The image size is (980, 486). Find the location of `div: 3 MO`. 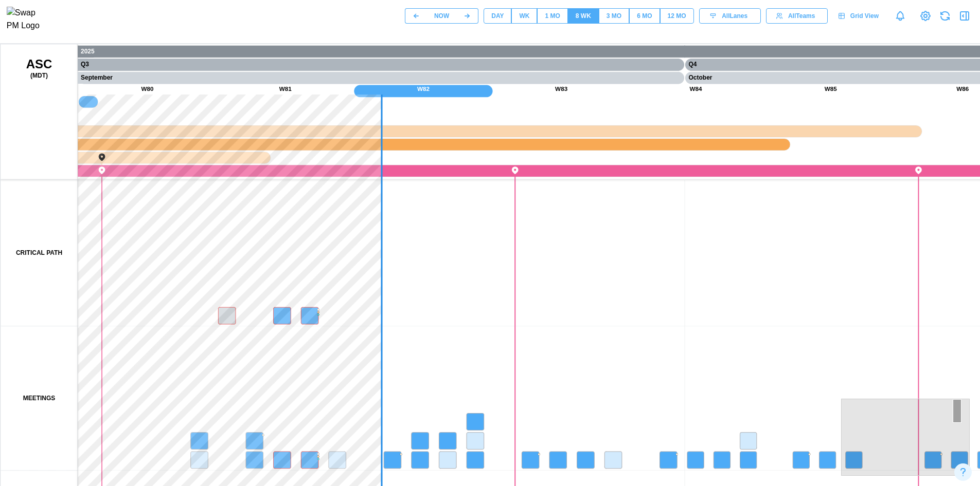

div: 3 MO is located at coordinates (614, 16).